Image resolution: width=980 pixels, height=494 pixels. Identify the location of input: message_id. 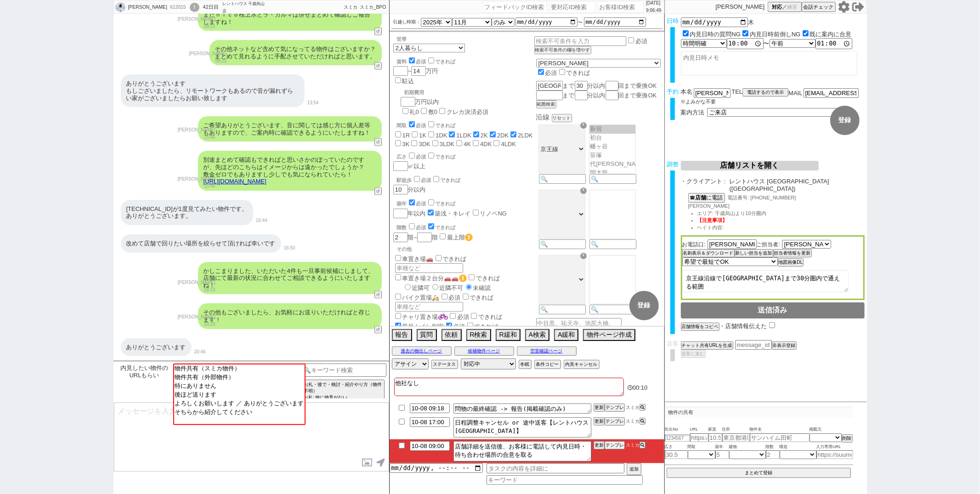
(754, 344).